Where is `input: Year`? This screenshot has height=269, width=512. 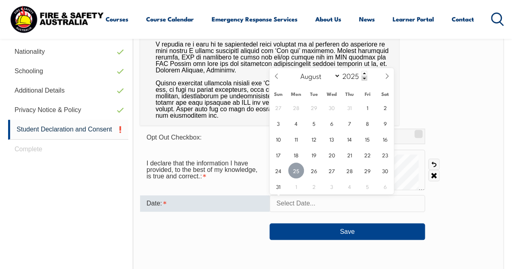
input: Year is located at coordinates (354, 76).